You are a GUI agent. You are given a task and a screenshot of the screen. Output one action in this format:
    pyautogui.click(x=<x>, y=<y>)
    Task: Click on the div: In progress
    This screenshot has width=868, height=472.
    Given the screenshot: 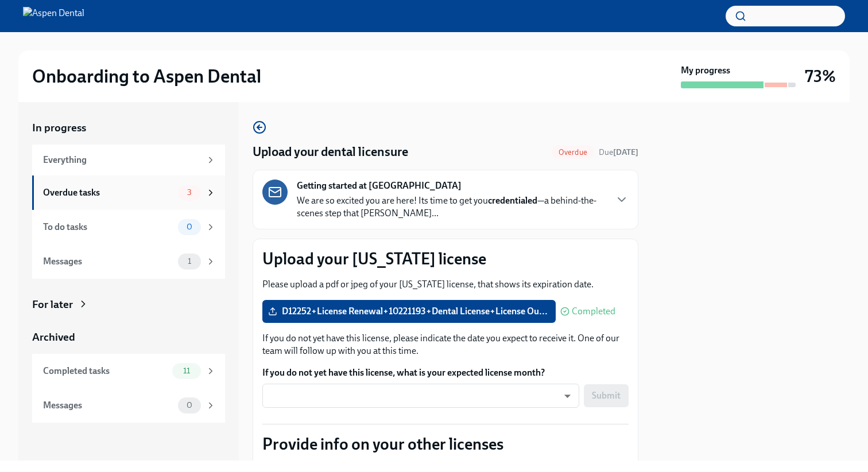 What is the action you would take?
    pyautogui.click(x=128, y=128)
    